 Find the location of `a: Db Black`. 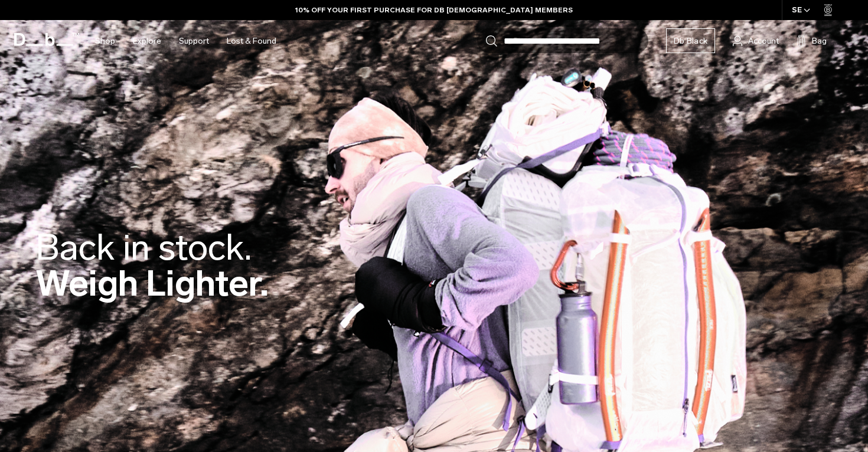

a: Db Black is located at coordinates (690, 40).